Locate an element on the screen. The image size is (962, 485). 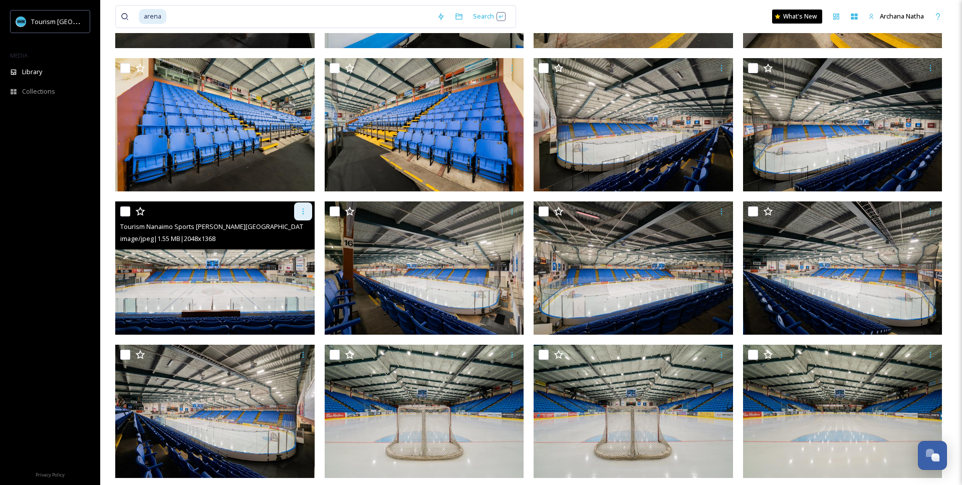
span: Collections is located at coordinates (39, 91).